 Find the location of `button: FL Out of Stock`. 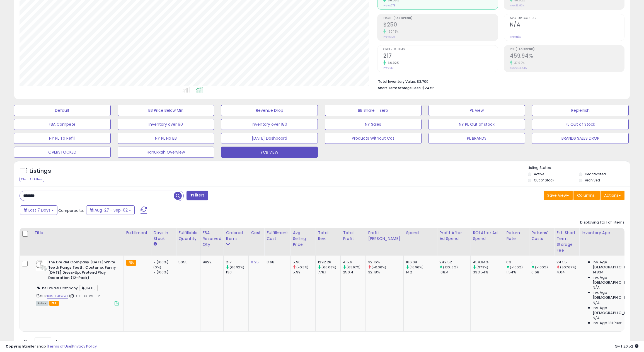

button: FL Out of Stock is located at coordinates (580, 125).